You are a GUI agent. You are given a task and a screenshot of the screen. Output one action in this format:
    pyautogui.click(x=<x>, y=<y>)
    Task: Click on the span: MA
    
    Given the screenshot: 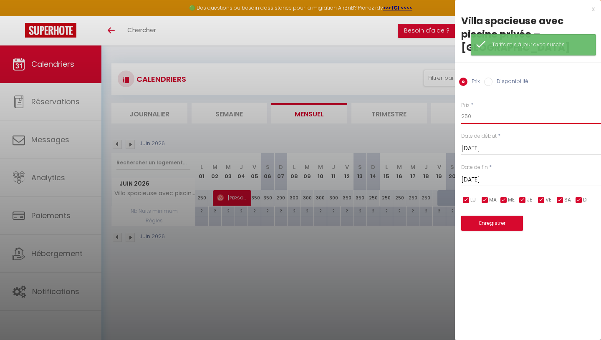 What is the action you would take?
    pyautogui.click(x=493, y=200)
    